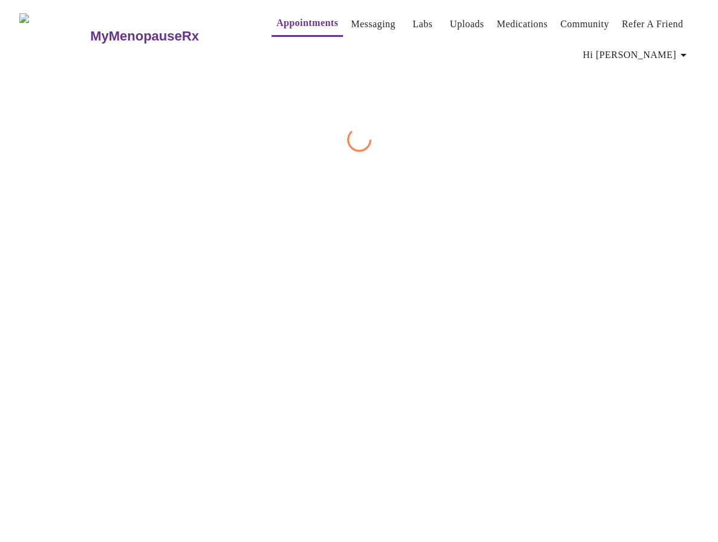 Image resolution: width=718 pixels, height=542 pixels. What do you see at coordinates (168, 36) in the screenshot?
I see `a: MyMenopauseRx` at bounding box center [168, 36].